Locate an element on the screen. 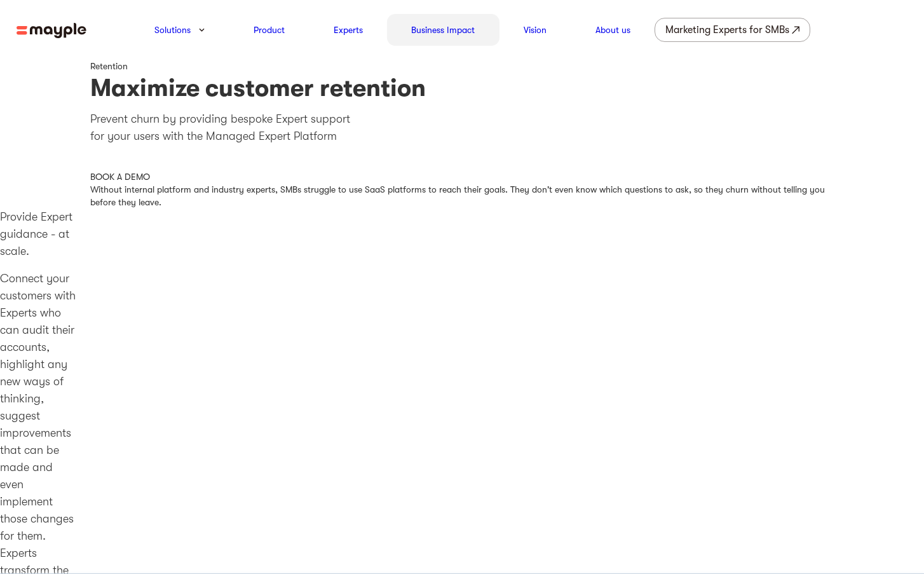  a: Solutions is located at coordinates (172, 30).